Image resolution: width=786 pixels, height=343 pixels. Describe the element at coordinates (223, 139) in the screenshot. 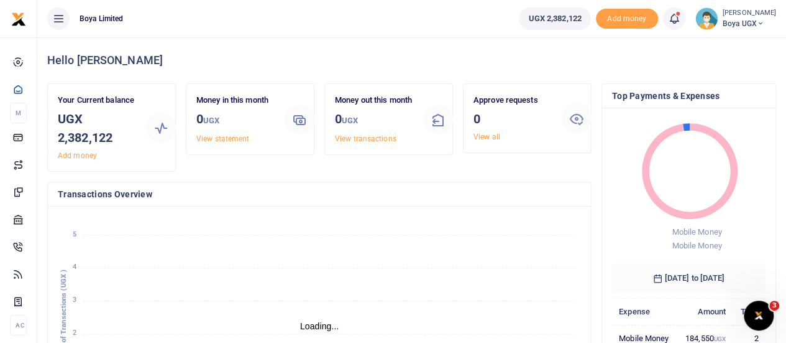

I see `a: View statement` at that location.